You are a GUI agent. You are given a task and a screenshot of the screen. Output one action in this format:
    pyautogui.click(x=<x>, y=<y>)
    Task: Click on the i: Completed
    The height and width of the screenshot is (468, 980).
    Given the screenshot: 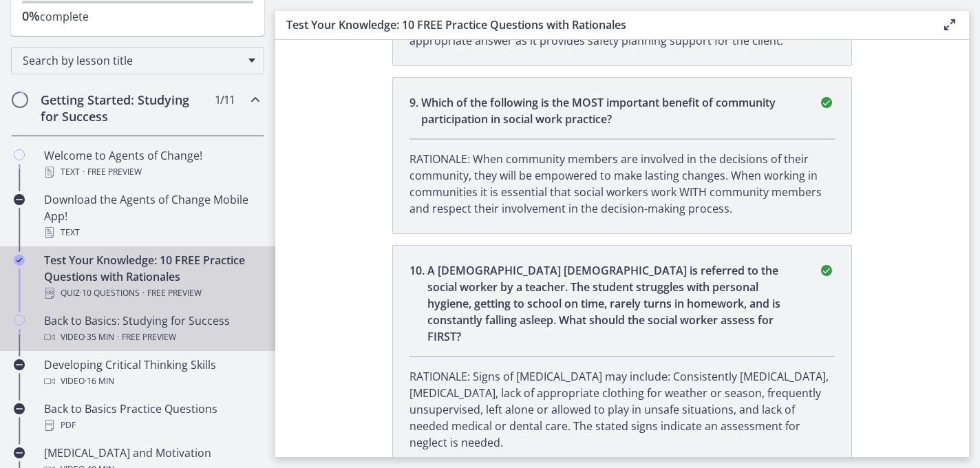 What is the action you would take?
    pyautogui.click(x=19, y=260)
    